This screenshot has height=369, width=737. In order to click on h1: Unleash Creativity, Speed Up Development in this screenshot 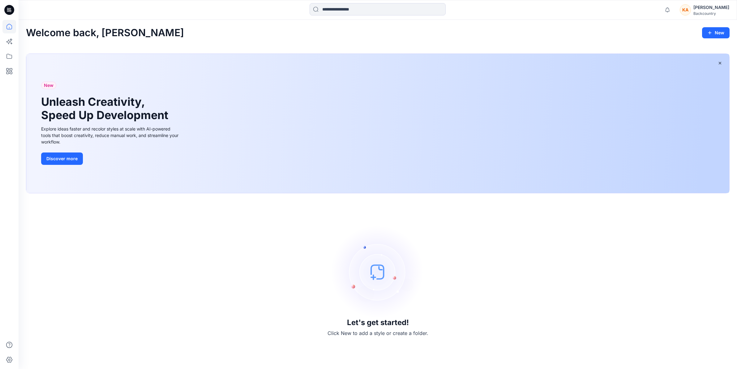, I will do `click(106, 109)`.